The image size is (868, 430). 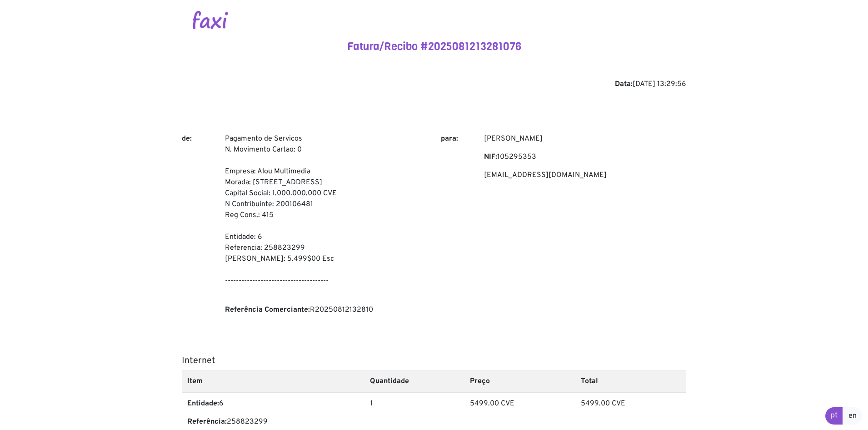 I want to click on b: Data:, so click(x=624, y=84).